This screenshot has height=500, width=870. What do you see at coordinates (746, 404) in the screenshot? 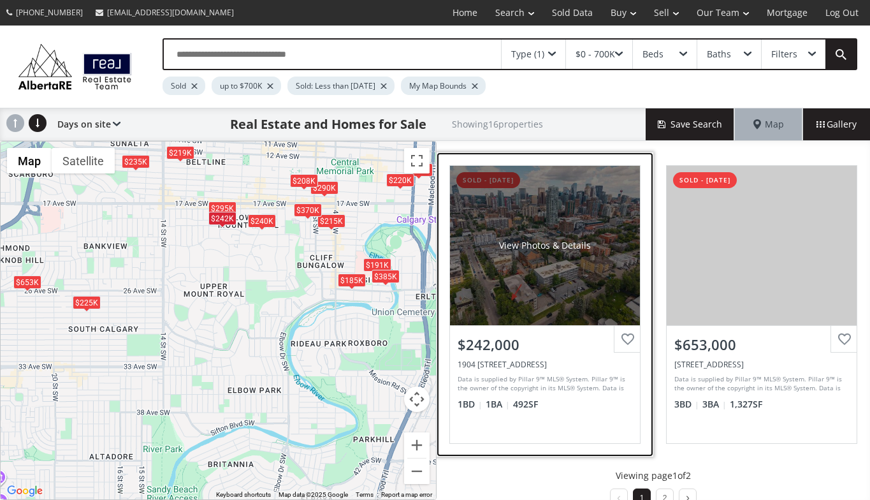
I see `span: 1,327 SF` at bounding box center [746, 404].